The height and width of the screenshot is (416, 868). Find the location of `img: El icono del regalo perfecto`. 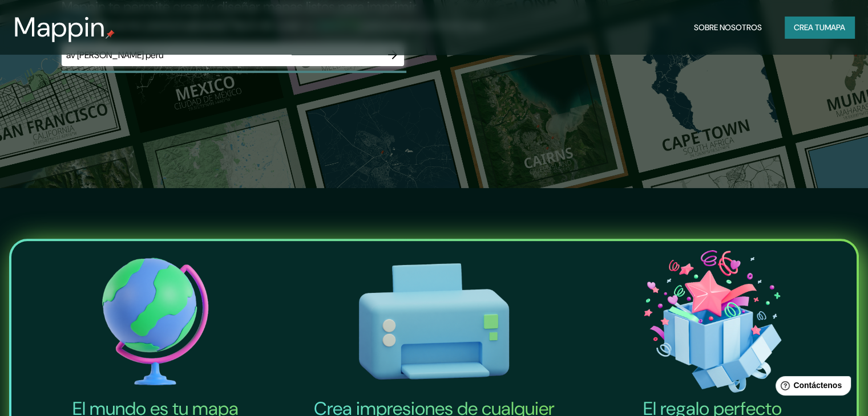

img: El icono del regalo perfecto is located at coordinates (712, 322).